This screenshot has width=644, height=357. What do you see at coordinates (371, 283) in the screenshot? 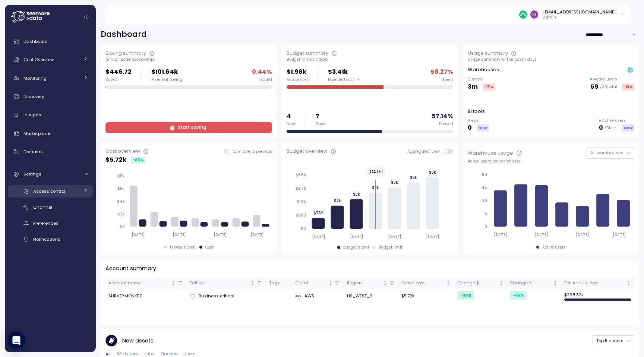
I see `th: RegionNot sorted` at bounding box center [371, 283].